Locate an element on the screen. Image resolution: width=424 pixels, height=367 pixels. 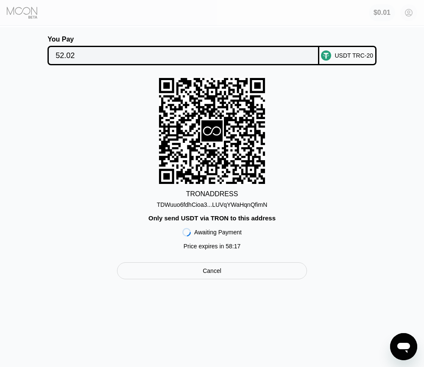
div: Cancel is located at coordinates (212, 271).